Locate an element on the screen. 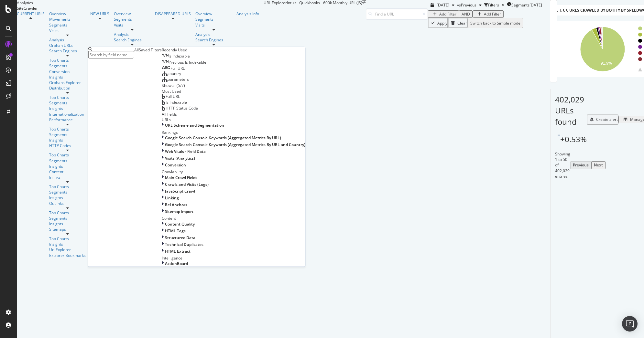  input: Search by field name is located at coordinates (112, 55).